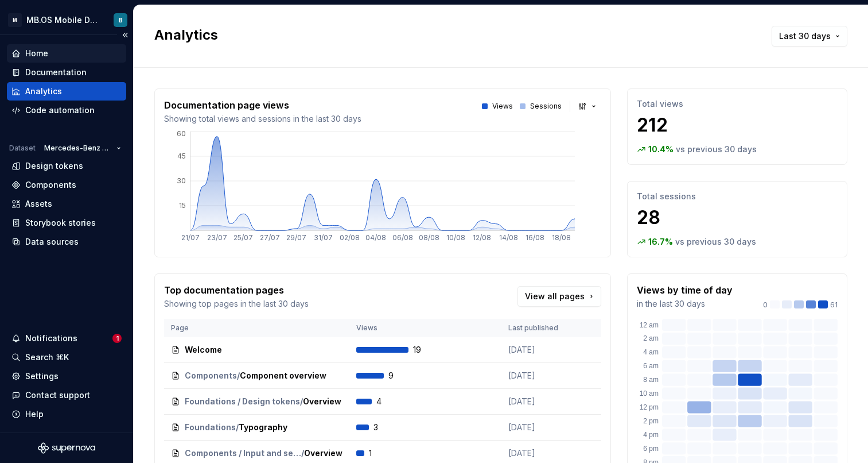 Image resolution: width=868 pixels, height=463 pixels. Describe the element at coordinates (67, 204) in the screenshot. I see `a: Assets` at that location.